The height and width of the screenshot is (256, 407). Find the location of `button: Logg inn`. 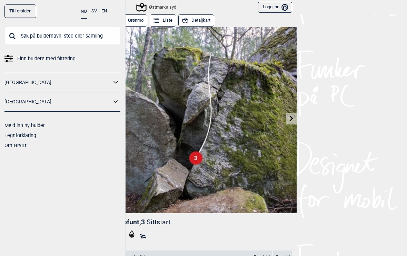

button: Logg inn is located at coordinates (275, 7).